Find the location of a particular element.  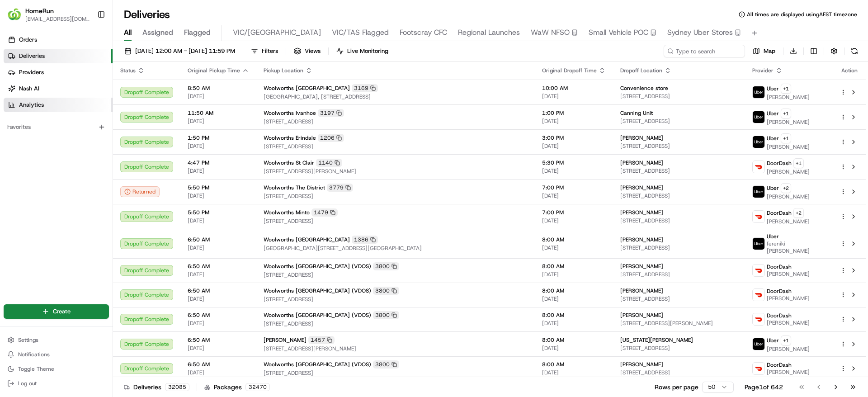

button: Refresh is located at coordinates (854, 51).